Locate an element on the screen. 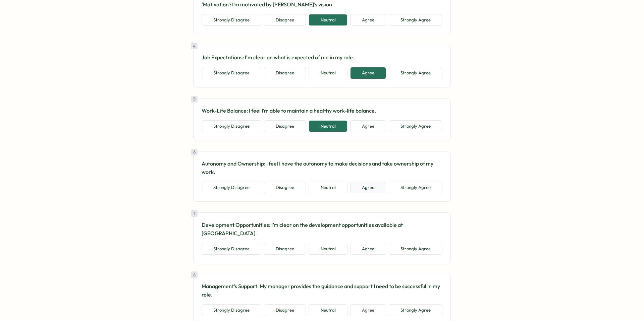 This screenshot has width=644, height=321. div: 4 is located at coordinates (194, 46).